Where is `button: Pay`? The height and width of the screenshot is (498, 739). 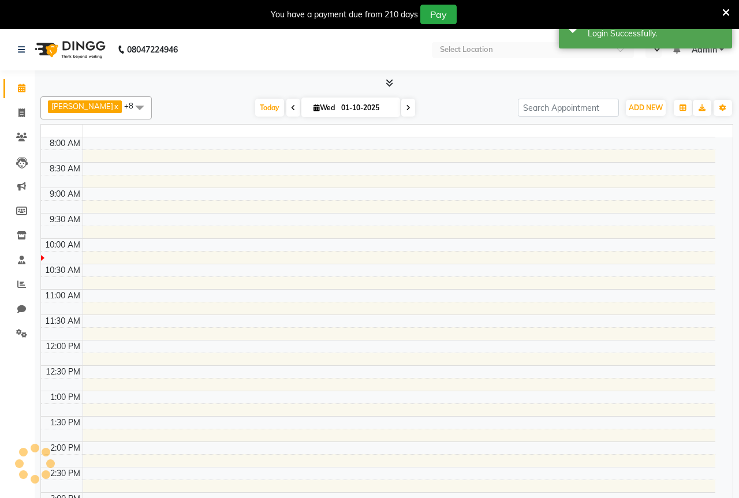
button: Pay is located at coordinates (438, 14).